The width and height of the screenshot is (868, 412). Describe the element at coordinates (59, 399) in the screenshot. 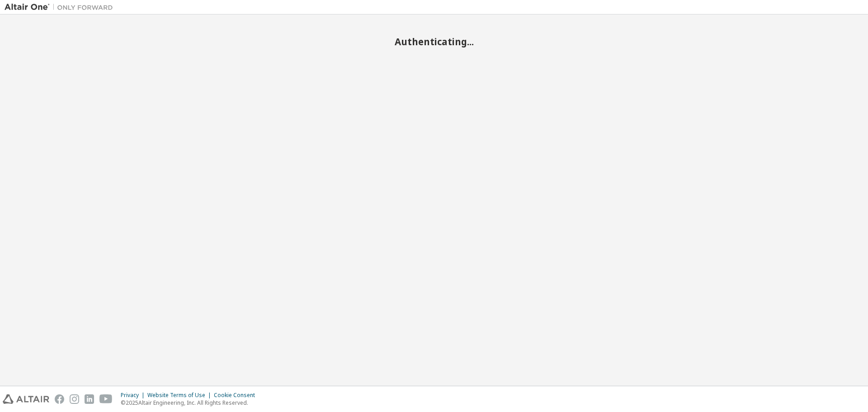

I see `img: facebook.svg` at that location.